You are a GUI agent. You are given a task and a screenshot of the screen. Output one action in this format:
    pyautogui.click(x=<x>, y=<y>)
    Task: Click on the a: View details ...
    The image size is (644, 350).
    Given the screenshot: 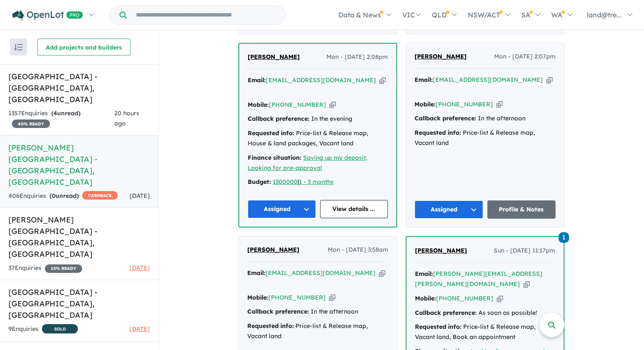 What is the action you would take?
    pyautogui.click(x=354, y=209)
    